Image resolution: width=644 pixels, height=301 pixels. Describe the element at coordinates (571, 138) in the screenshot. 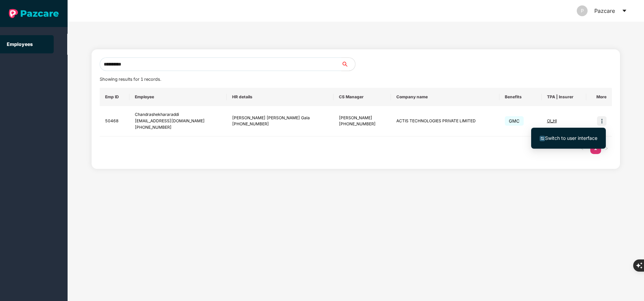

I see `span: Switch to user interface` at that location.